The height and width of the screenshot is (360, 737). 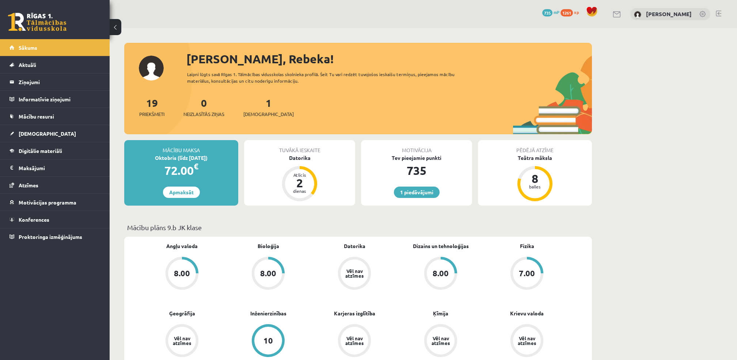 What do you see at coordinates (441, 246) in the screenshot?
I see `a: Dizains un tehnoloģijas` at bounding box center [441, 246].